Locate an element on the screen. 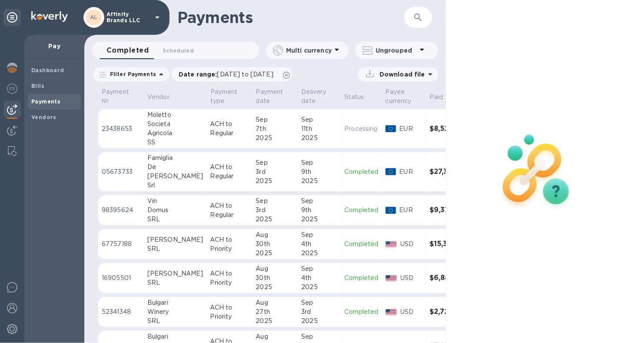 This screenshot has width=626, height=343. p: Date range : is located at coordinates (228, 74).